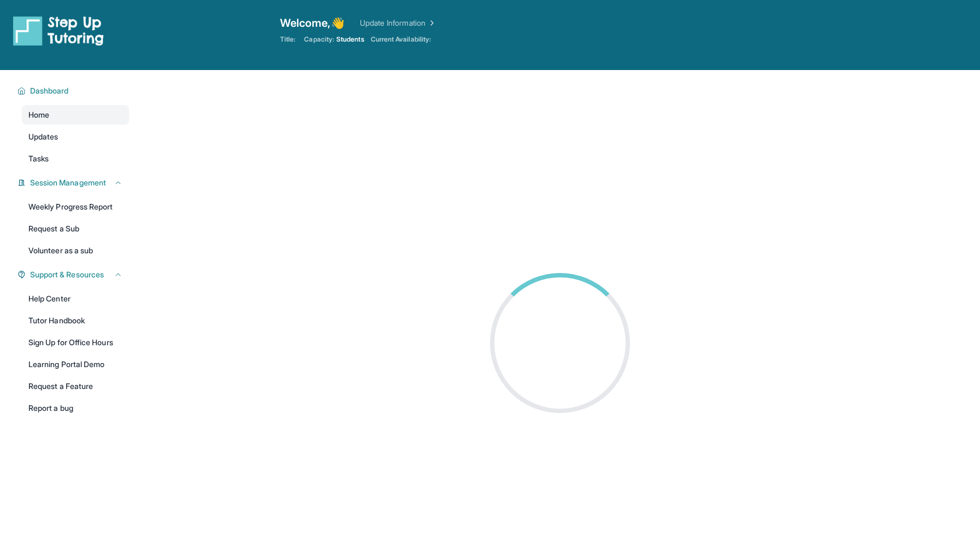 The image size is (980, 546). Describe the element at coordinates (75, 229) in the screenshot. I see `a: Request a Sub` at that location.